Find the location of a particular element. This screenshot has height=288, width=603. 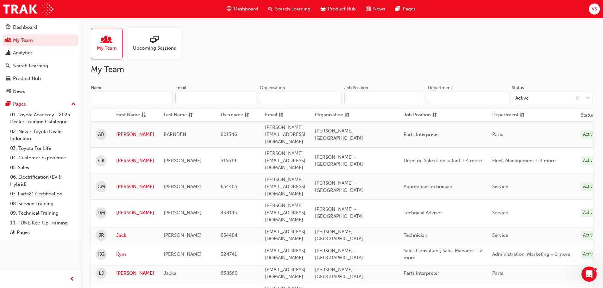

button: Departmentsorting-icon is located at coordinates (510, 115).